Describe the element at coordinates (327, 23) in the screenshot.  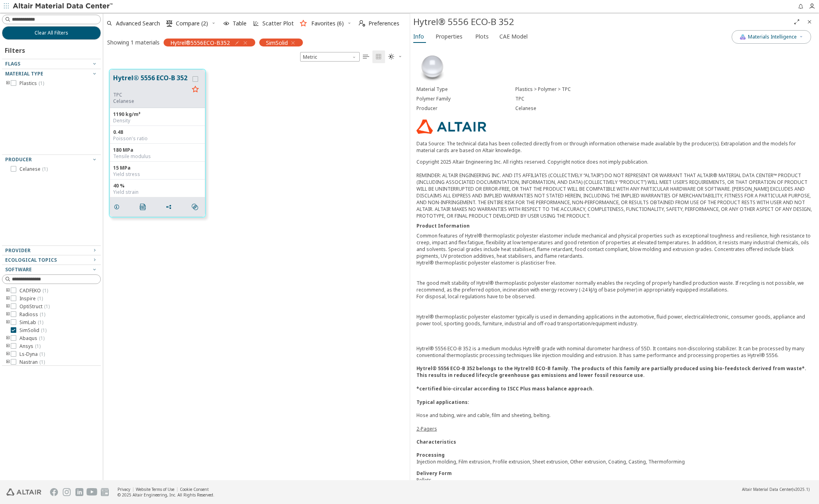
I see `span: Favorites (6)` at that location.